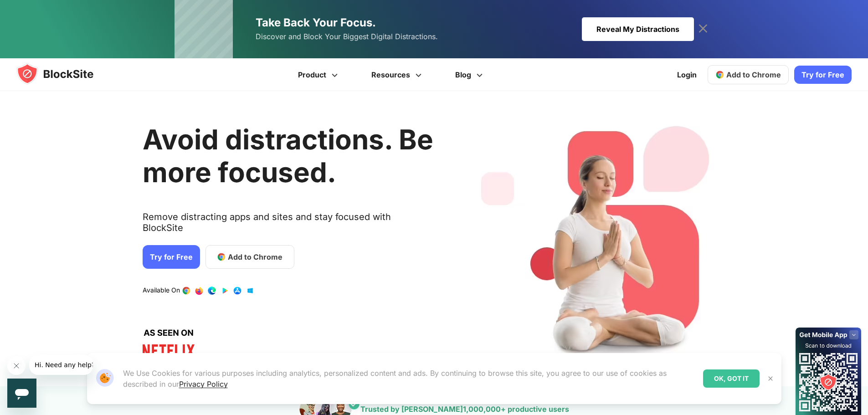 This screenshot has width=868, height=415. I want to click on a: Privacy Policy, so click(203, 384).